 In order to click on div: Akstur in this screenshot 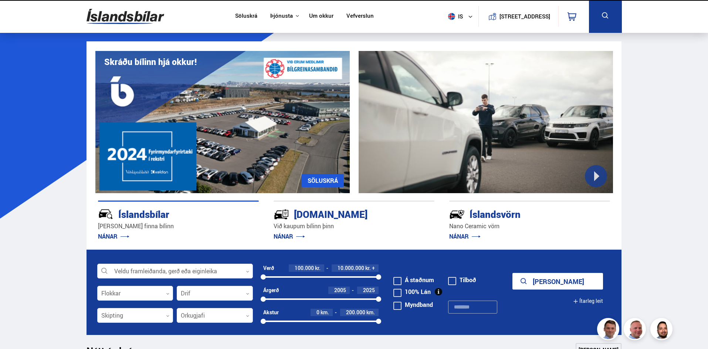, I will do `click(271, 313)`.